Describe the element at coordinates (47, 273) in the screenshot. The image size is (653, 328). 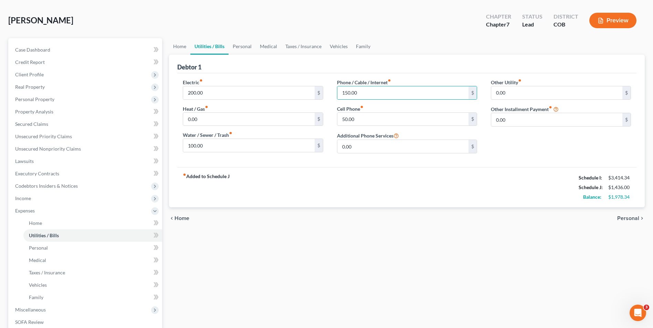
I see `span: Taxes / Insurance` at that location.